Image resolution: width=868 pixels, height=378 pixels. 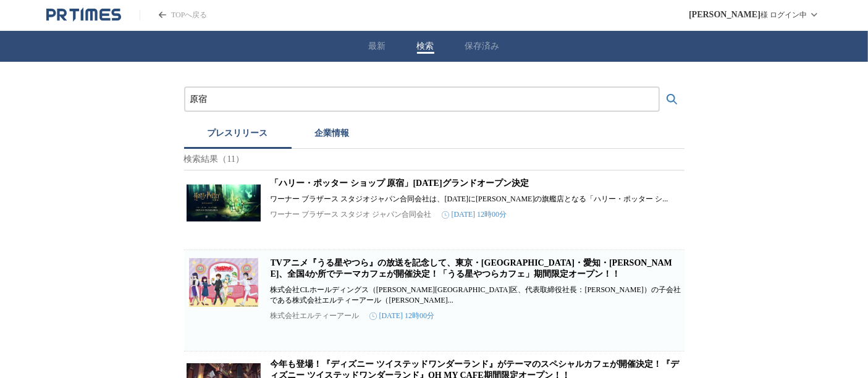 What do you see at coordinates (351, 215) in the screenshot?
I see `p: ワーナー ブラザース スタジオ ジャパン合同会社` at bounding box center [351, 215].